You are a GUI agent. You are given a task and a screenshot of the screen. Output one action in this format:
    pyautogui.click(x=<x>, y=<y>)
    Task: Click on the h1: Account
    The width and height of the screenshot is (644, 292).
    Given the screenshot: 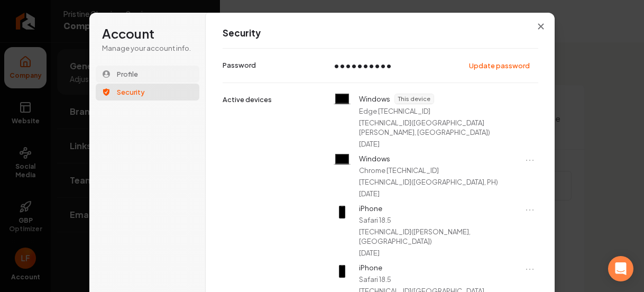 What is the action you would take?
    pyautogui.click(x=147, y=34)
    